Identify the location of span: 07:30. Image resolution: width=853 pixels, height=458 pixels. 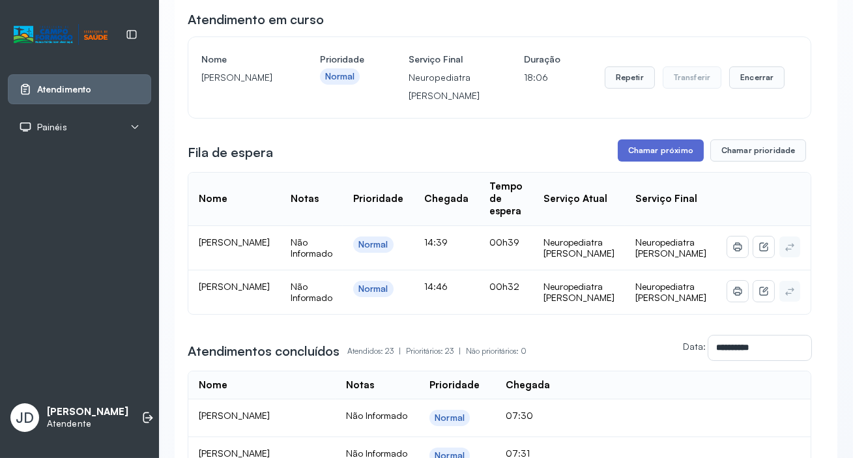
(519, 415).